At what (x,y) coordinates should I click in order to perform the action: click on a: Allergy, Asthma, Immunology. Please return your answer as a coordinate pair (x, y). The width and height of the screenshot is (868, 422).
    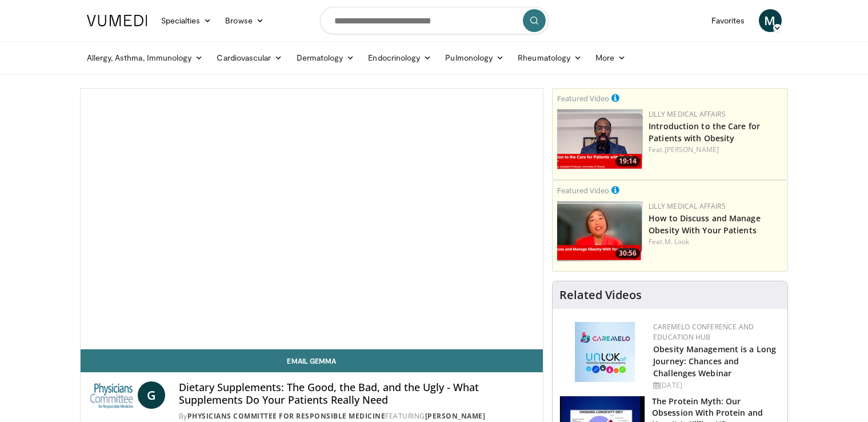
    Looking at the image, I should click on (145, 58).